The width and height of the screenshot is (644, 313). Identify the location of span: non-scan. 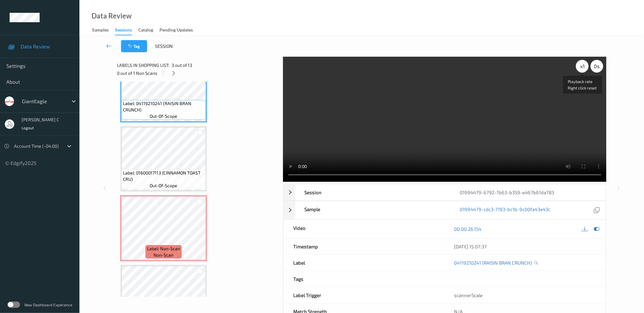
(164, 255).